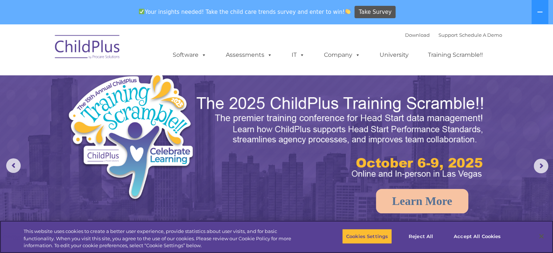 This screenshot has height=253, width=553. Describe the element at coordinates (298, 55) in the screenshot. I see `a: IT` at that location.